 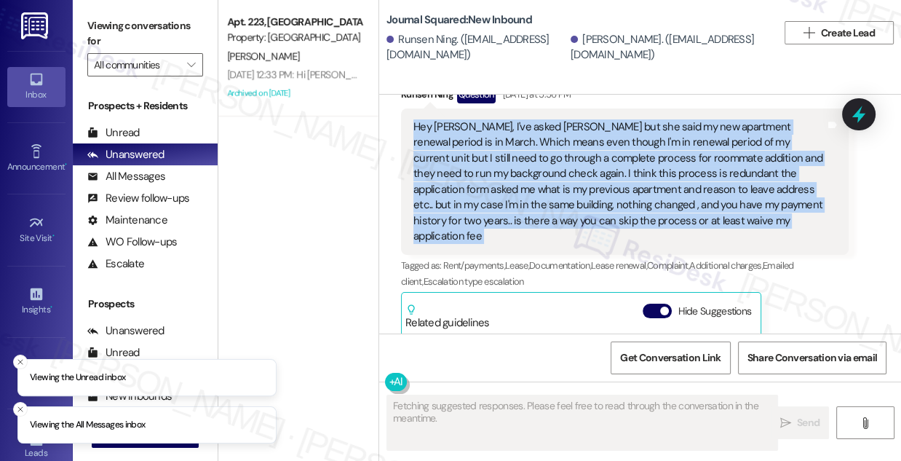 What do you see at coordinates (145, 33) in the screenshot?
I see `label: Viewing conversations for` at bounding box center [145, 33].